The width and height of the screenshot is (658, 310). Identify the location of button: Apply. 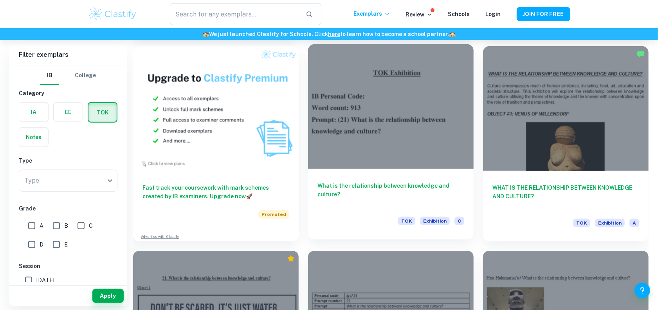
(108, 296).